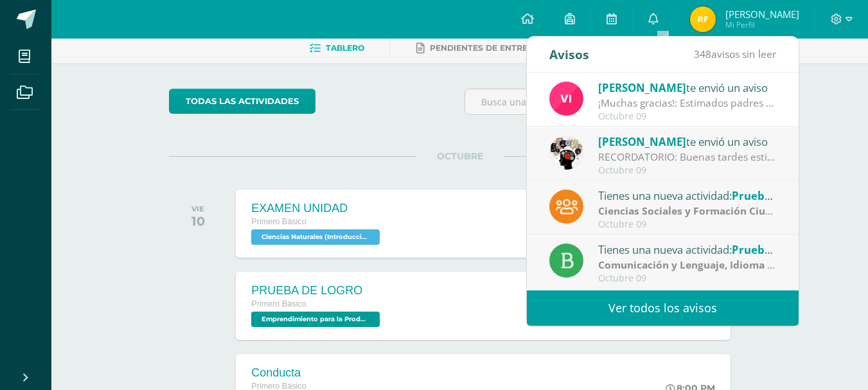 The width and height of the screenshot is (868, 390). I want to click on div: EXAMEN UNIDAD, so click(317, 208).